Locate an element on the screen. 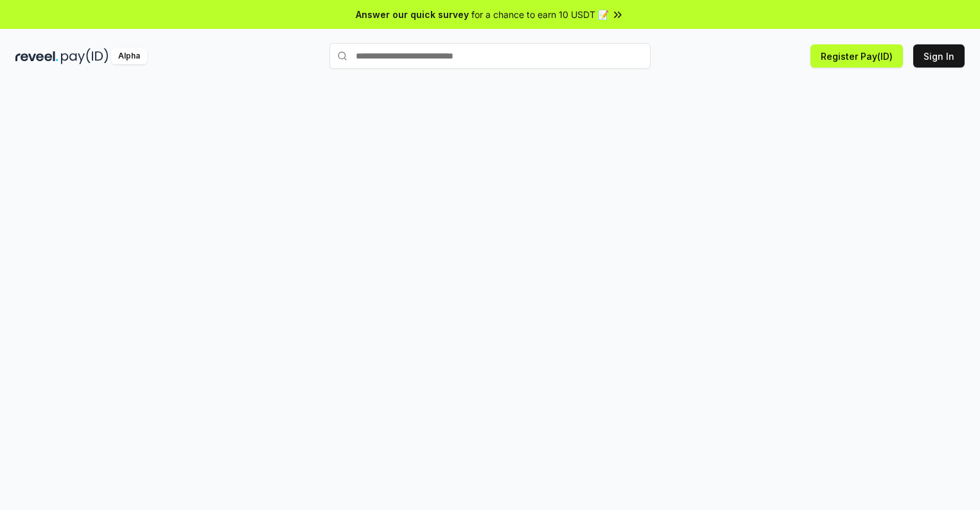 Image resolution: width=980 pixels, height=510 pixels. img: pay_id is located at coordinates (85, 56).